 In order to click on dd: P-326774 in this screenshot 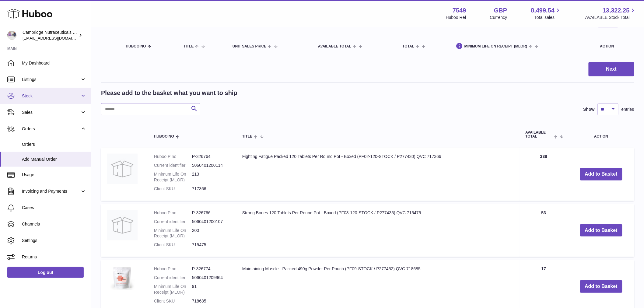, I will do `click(211, 268)`.